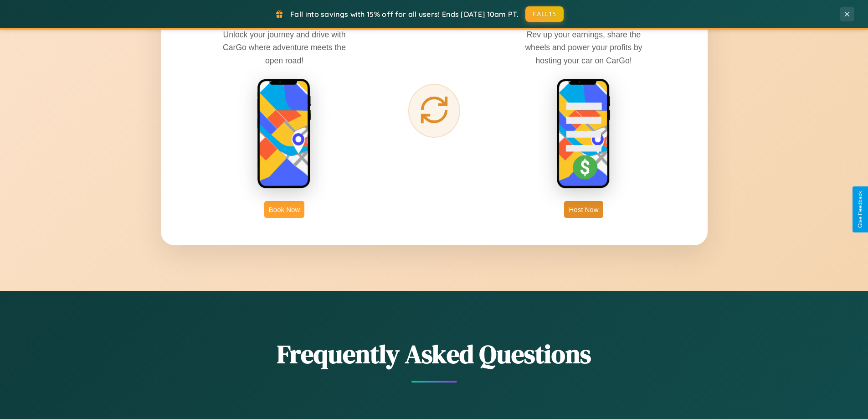 The height and width of the screenshot is (419, 868). I want to click on p: Rev up your earnings, share the wheels and power your profits by hosting your car on CarGo!, so click(583, 47).